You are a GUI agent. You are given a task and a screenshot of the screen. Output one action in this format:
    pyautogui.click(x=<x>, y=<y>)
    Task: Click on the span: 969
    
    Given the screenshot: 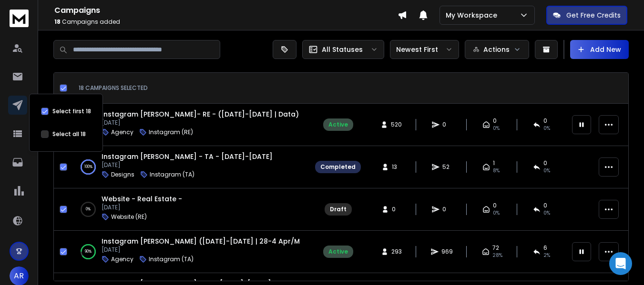 What is the action you would take?
    pyautogui.click(x=447, y=252)
    